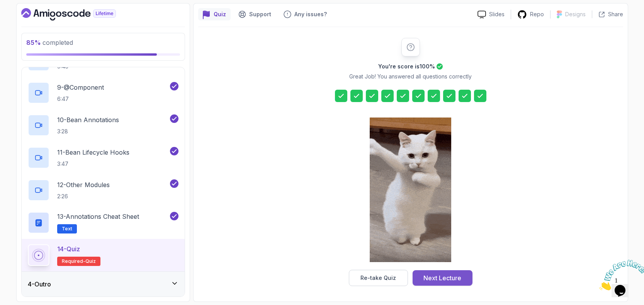  Describe the element at coordinates (378, 278) in the screenshot. I see `button: Re-take Quiz` at that location.